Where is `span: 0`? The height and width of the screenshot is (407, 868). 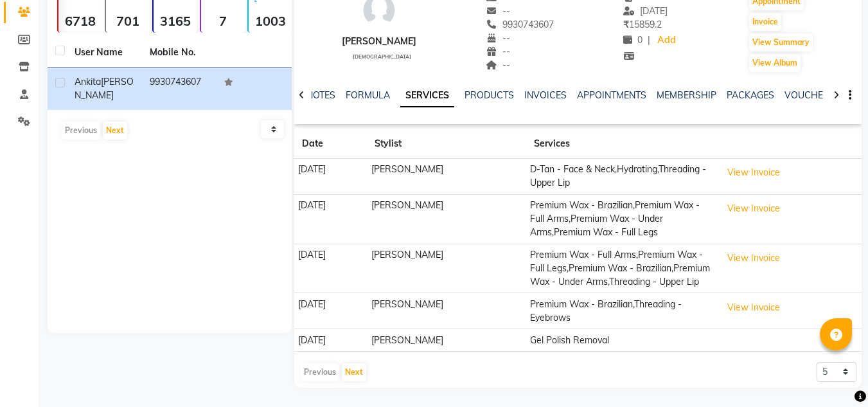 span: 0 is located at coordinates (633, 40).